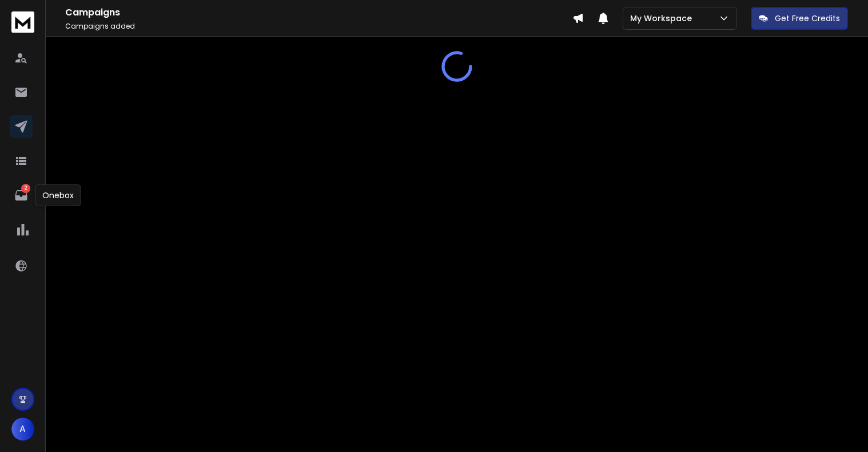 The width and height of the screenshot is (868, 452). I want to click on p: Campaigns added, so click(319, 26).